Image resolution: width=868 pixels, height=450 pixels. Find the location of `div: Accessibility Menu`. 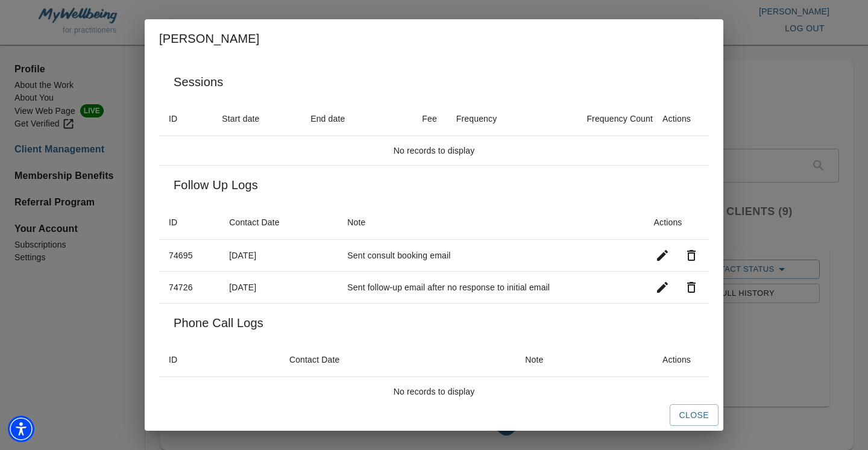

div: Accessibility Menu is located at coordinates (21, 430).